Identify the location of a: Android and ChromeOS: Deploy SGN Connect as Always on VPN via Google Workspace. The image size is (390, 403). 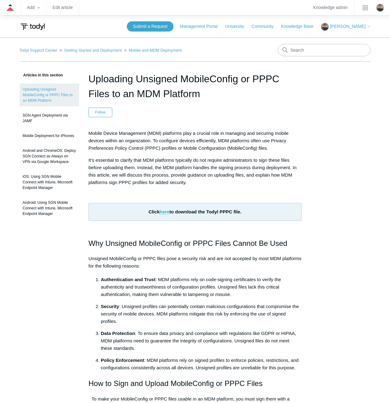
(49, 156).